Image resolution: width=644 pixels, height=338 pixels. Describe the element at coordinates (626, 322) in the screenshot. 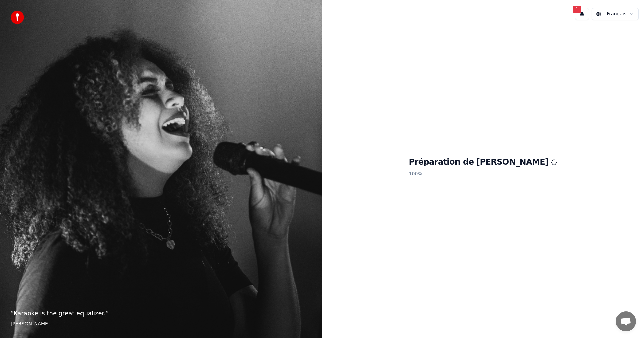

I see `div: Ouvrir le chat` at that location.